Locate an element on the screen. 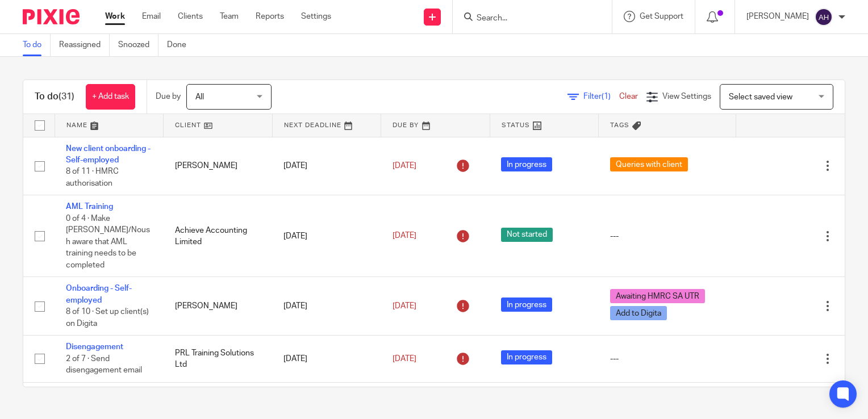  a: Snoozed is located at coordinates (138, 45).